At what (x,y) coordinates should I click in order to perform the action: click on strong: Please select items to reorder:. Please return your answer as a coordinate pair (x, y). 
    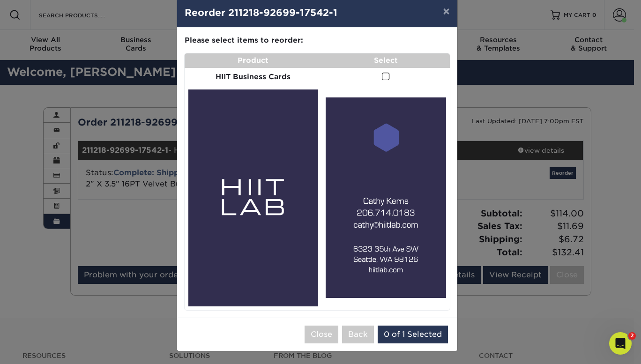
    Looking at the image, I should click on (244, 40).